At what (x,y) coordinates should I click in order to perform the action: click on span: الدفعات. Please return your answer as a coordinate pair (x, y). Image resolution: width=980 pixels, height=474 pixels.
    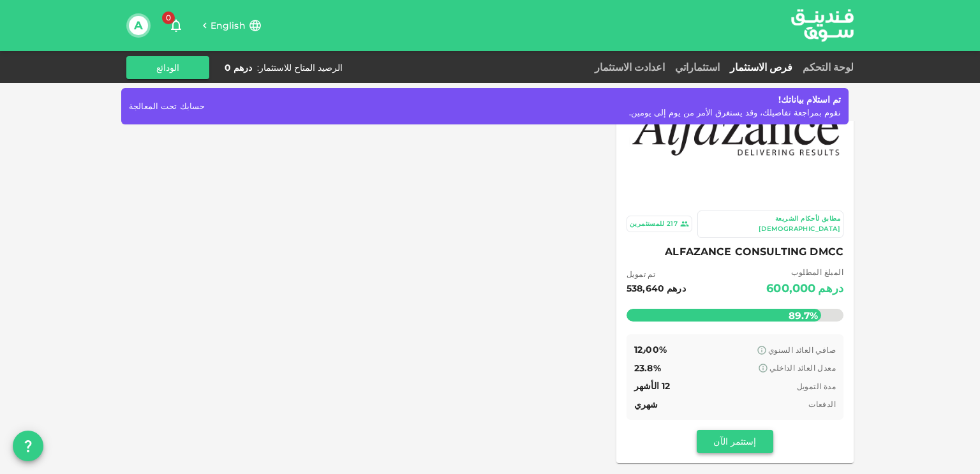
    Looking at the image, I should click on (822, 403).